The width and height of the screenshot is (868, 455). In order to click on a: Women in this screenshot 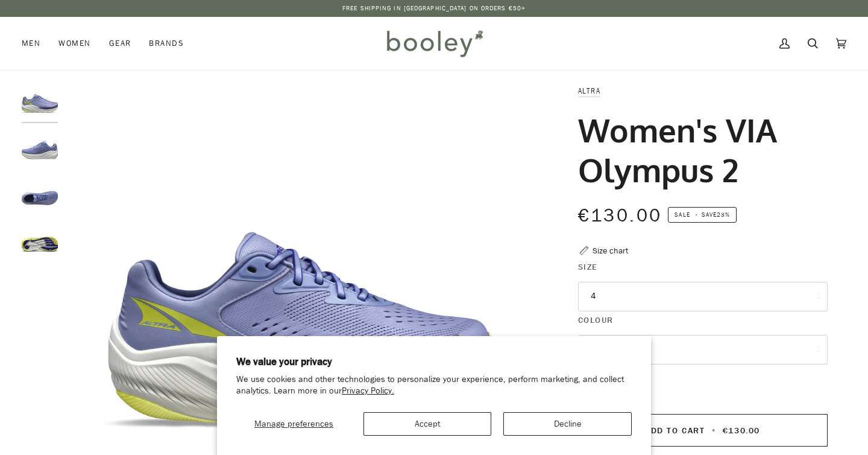, I will do `click(74, 44)`.